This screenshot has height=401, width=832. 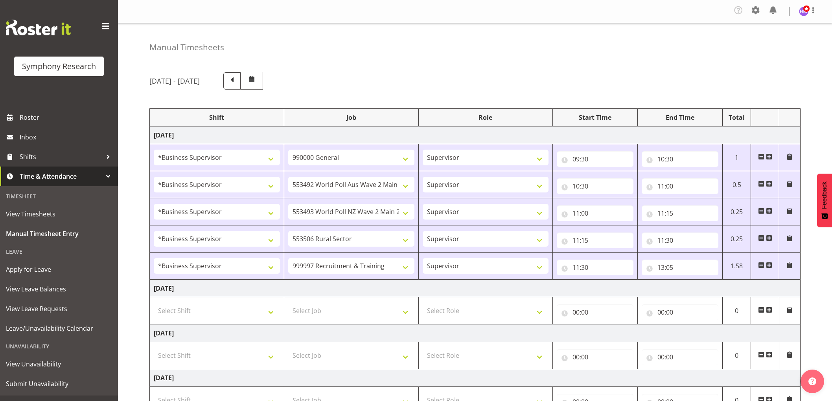 I want to click on img: Rosterit website logo, so click(x=38, y=28).